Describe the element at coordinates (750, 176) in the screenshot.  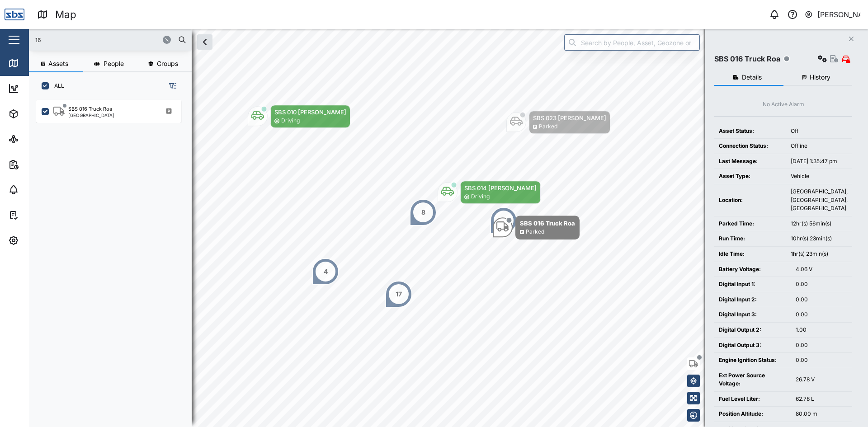
I see `div: Asset Type:` at that location.